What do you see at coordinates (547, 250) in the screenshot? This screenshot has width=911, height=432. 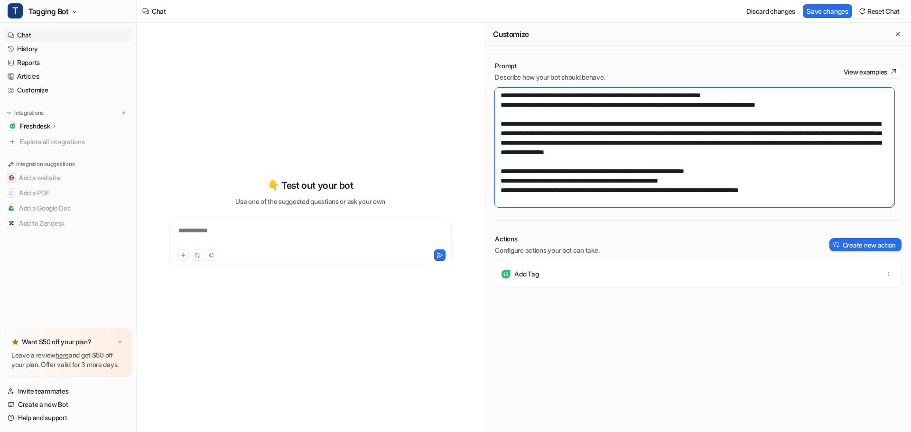 I see `p: Configure actions your bot can take.` at bounding box center [547, 250].